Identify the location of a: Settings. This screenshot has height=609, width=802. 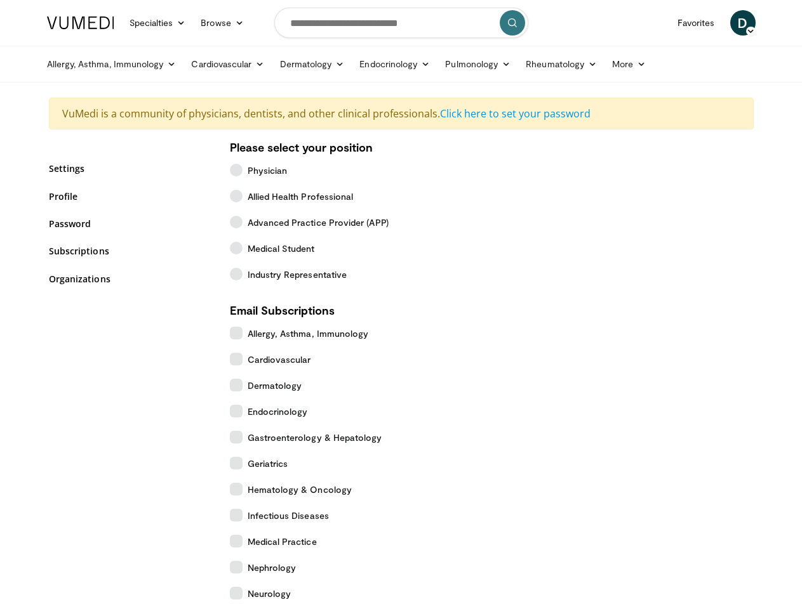
(130, 168).